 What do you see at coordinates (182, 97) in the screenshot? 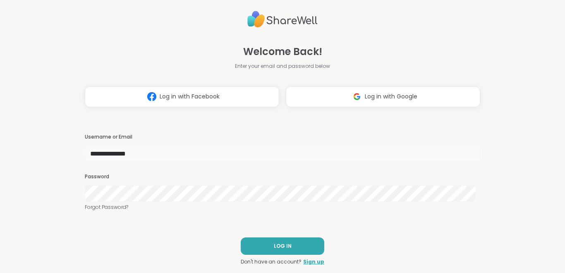
I see `button: Log in with Facebook` at bounding box center [182, 97].